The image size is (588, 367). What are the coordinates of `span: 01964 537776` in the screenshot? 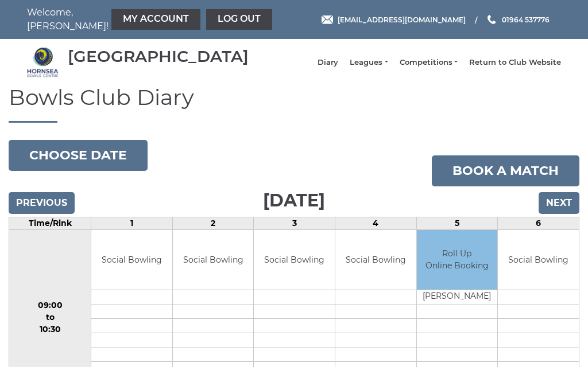 It's located at (525, 19).